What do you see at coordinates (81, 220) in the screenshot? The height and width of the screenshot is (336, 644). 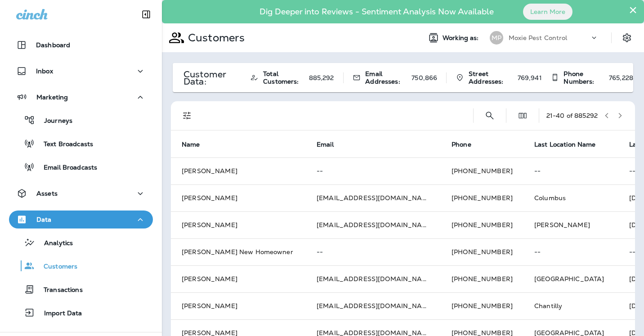 I see `button: Data` at bounding box center [81, 220].